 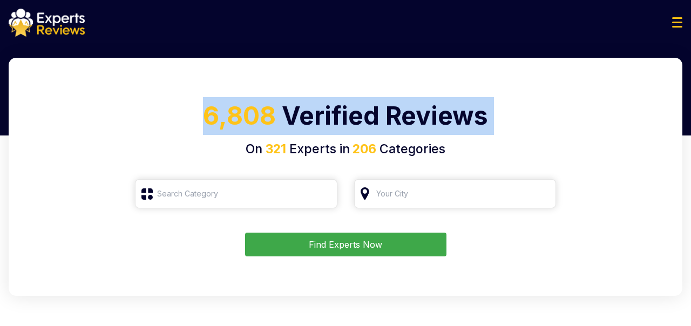 I want to click on span: 206, so click(x=363, y=149).